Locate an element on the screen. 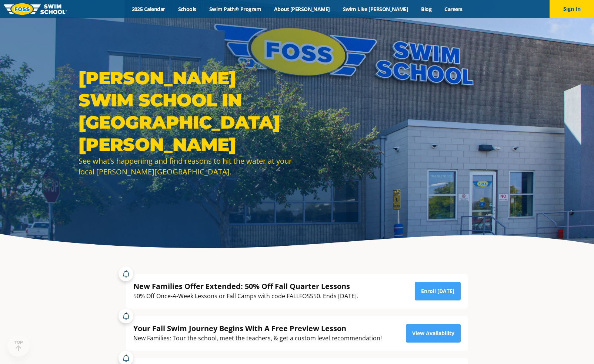 This screenshot has height=364, width=594. a: Careers is located at coordinates (453, 9).